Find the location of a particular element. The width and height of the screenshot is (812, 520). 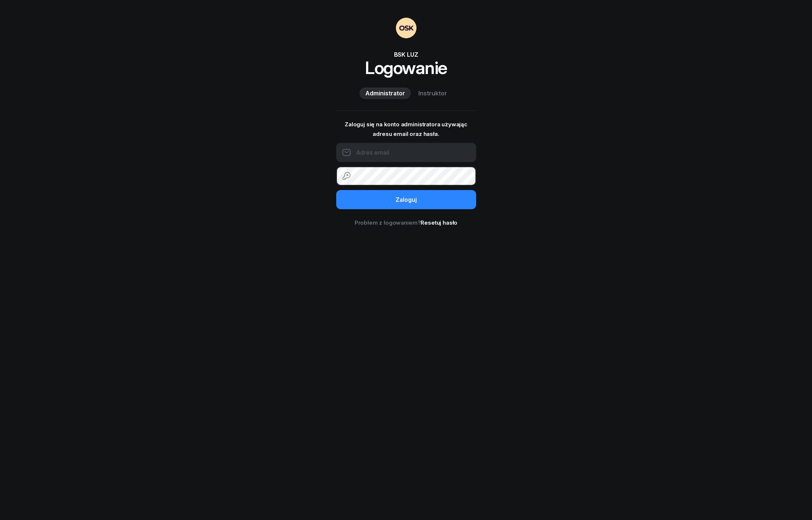

a: Resetuj hasło is located at coordinates (439, 223).